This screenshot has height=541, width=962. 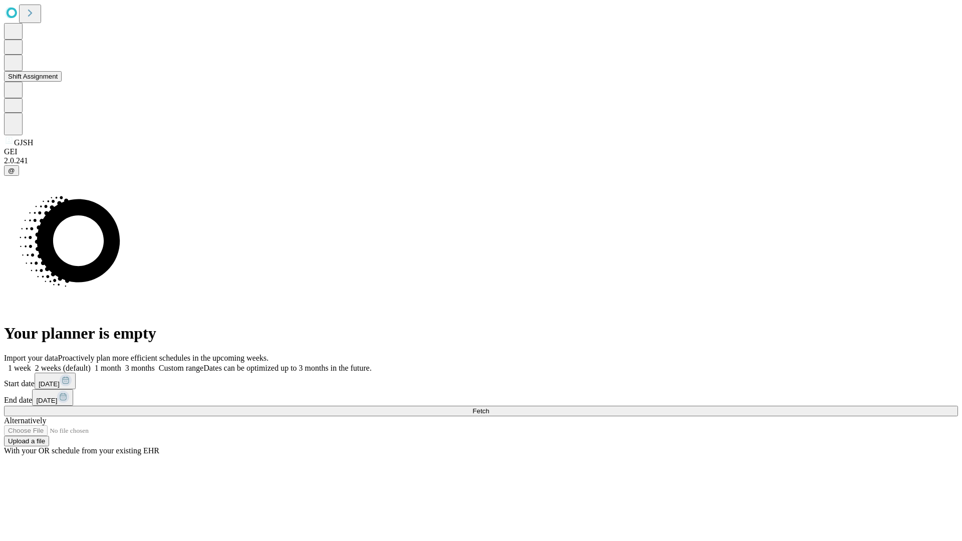 What do you see at coordinates (33, 76) in the screenshot?
I see `button: Shift Assignment` at bounding box center [33, 76].